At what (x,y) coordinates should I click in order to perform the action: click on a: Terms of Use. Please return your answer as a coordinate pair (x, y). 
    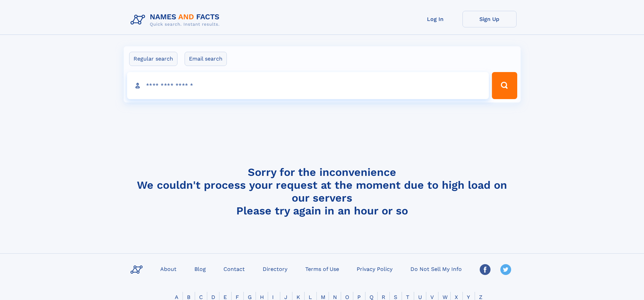
    Looking at the image, I should click on (322, 269).